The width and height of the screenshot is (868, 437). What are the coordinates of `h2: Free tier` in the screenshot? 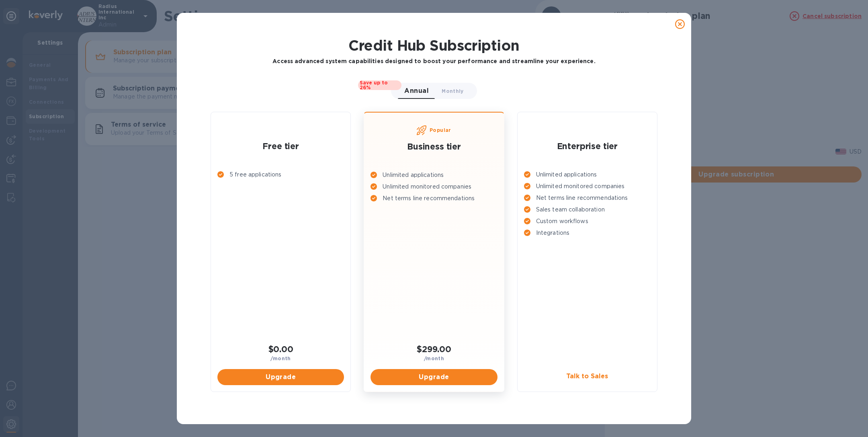 It's located at (281, 146).